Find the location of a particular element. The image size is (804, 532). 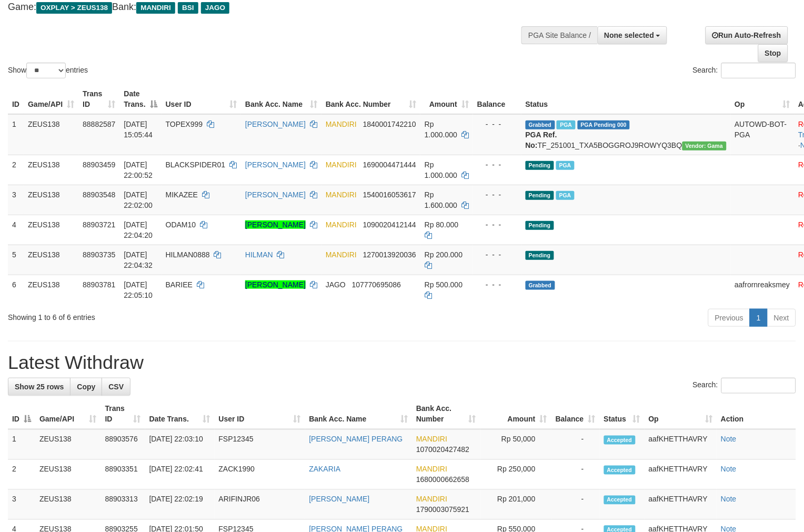

span: Copy 1840001742210 to clipboard is located at coordinates (390, 124).